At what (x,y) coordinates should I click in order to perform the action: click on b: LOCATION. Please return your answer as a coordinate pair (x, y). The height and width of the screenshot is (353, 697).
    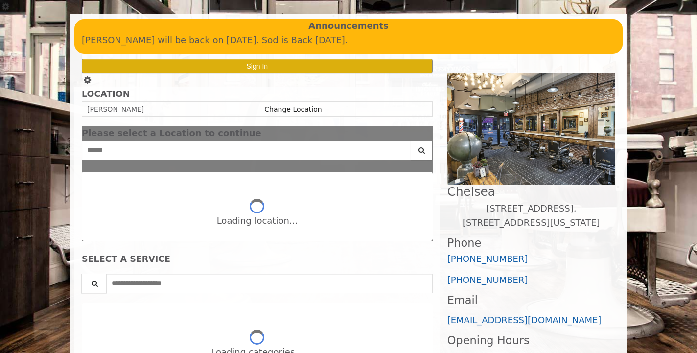
    Looking at the image, I should click on (106, 94).